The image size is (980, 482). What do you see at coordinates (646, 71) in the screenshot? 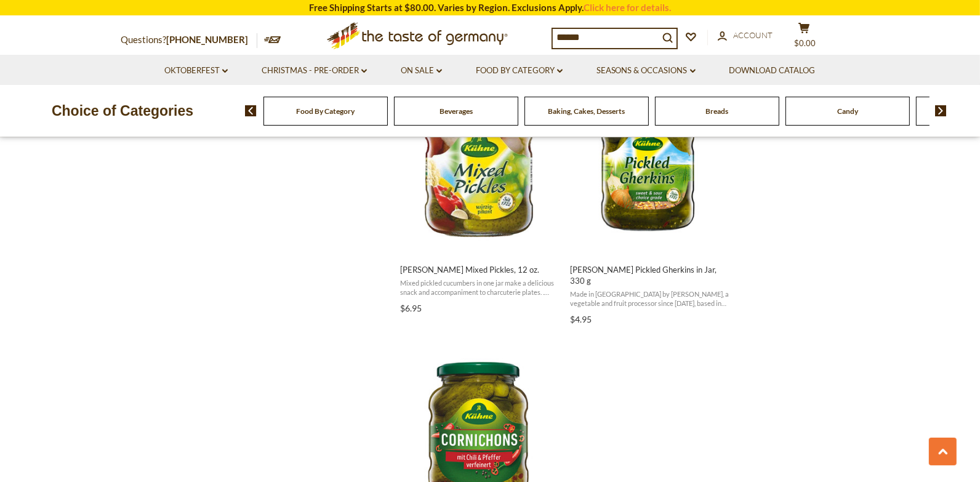
I see `a: Seasons & Occasions` at bounding box center [646, 71].